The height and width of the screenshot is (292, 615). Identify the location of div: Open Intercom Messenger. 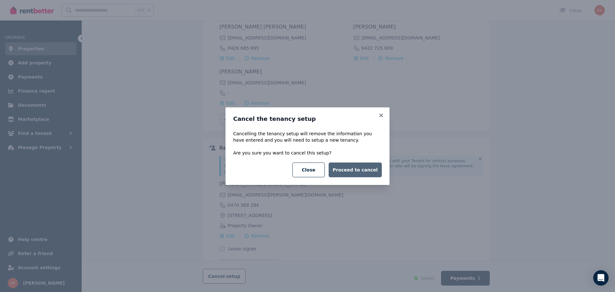
(601, 278).